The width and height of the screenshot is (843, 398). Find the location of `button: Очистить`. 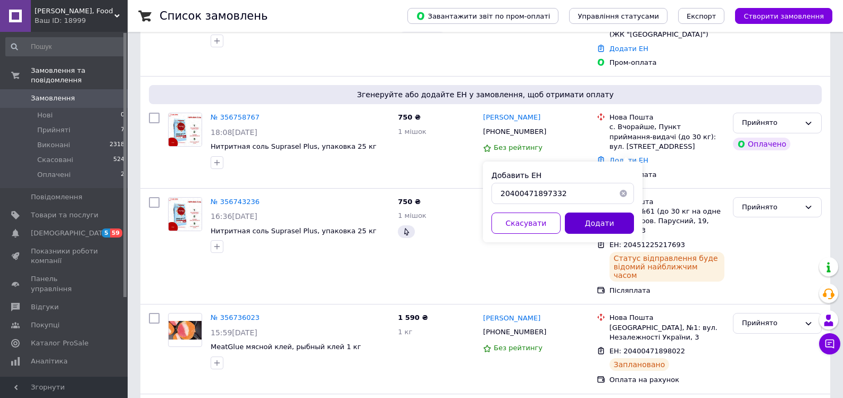

button: Очистить is located at coordinates (623, 194).